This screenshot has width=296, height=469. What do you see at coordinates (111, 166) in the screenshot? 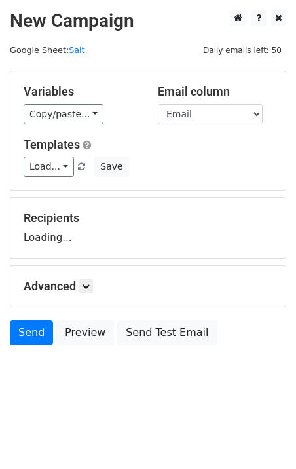
I see `button: Save` at bounding box center [111, 166].